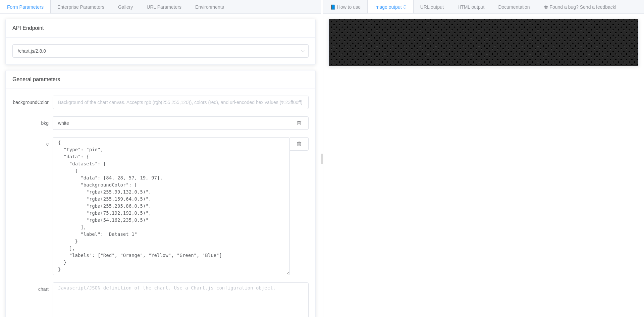 This screenshot has width=644, height=317. What do you see at coordinates (81, 7) in the screenshot?
I see `span: Enterprise Parameters` at bounding box center [81, 7].